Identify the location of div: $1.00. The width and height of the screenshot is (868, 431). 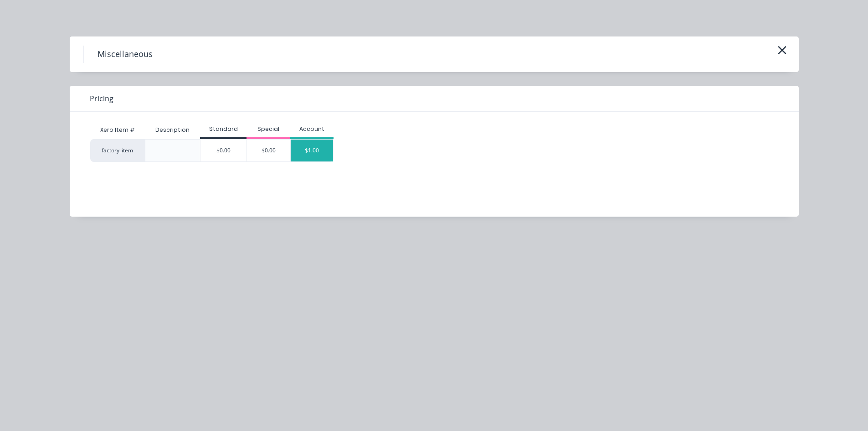
(312, 151).